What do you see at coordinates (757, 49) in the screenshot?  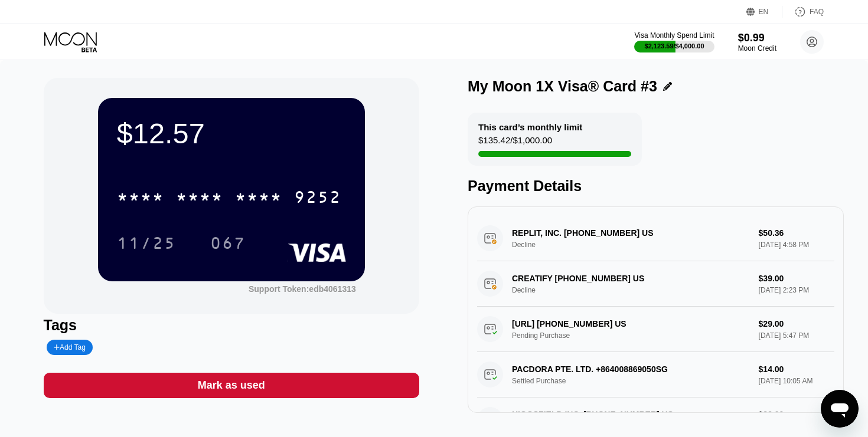 I see `div: Moon Credit` at bounding box center [757, 49].